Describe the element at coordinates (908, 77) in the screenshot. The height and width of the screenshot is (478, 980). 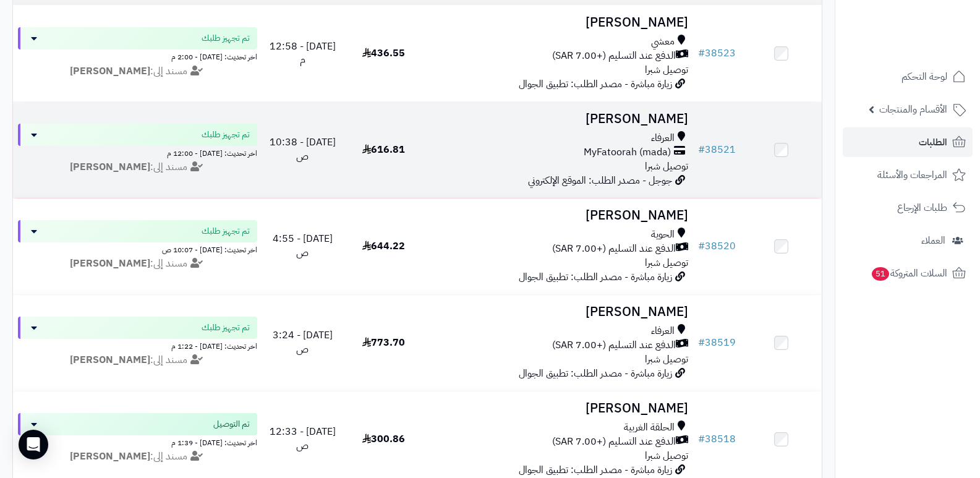
I see `a: لوحة التحكم` at that location.